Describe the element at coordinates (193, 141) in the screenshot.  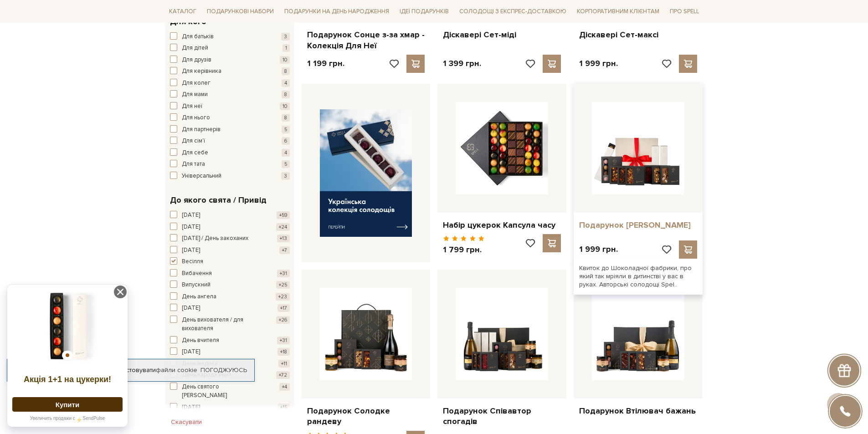
I see `span: Для сім'ї` at that location.